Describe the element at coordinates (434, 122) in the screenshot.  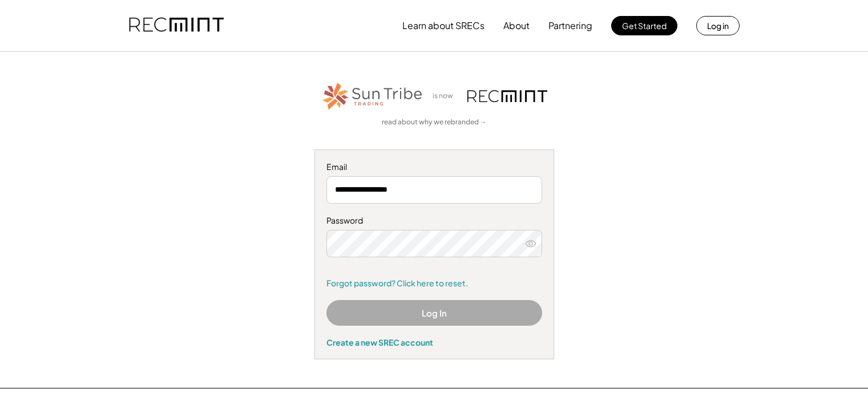
I see `a: read about why we rebranded →` at that location.